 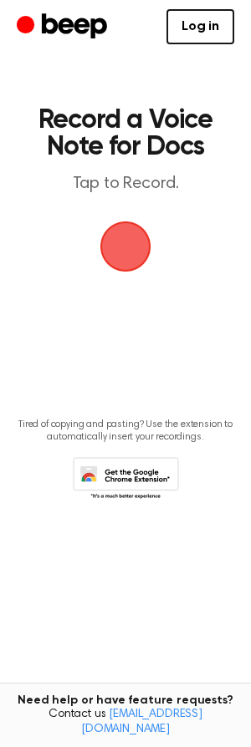 I want to click on a: Log in, so click(x=200, y=27).